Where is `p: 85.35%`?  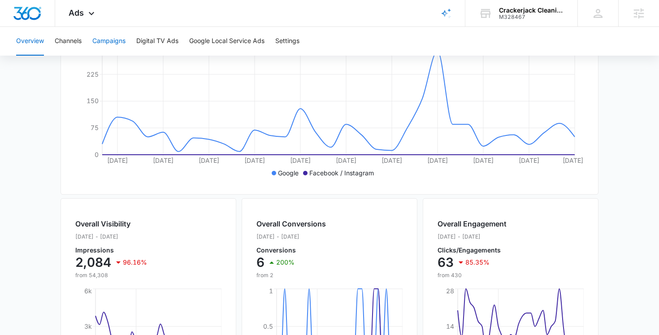
p: 85.35% is located at coordinates (477, 262).